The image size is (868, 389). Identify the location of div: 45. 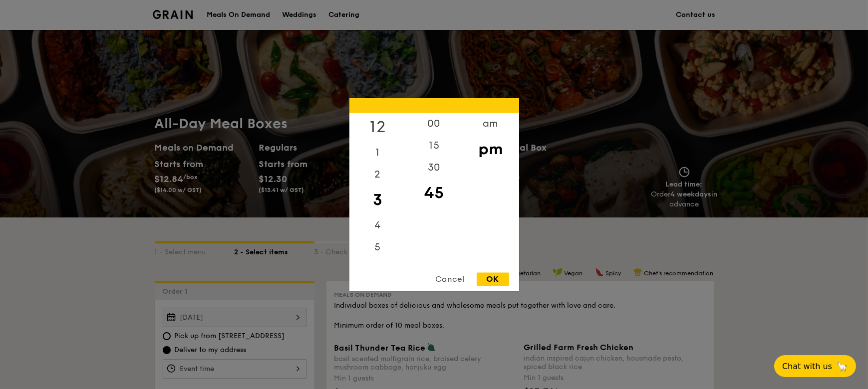
(434, 193).